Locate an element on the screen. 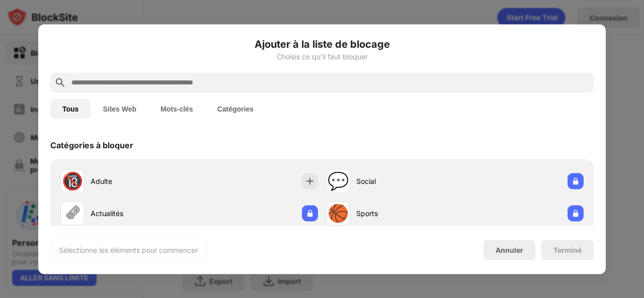 The height and width of the screenshot is (298, 644). h6: Ajouter à la liste de blocage is located at coordinates (322, 44).